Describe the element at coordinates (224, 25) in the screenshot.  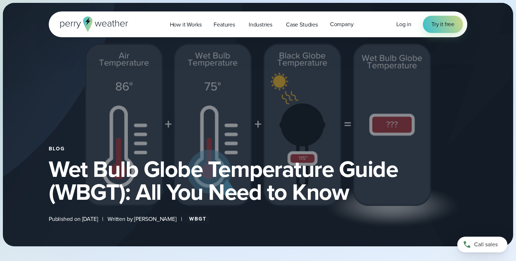
I see `span: Features` at that location.